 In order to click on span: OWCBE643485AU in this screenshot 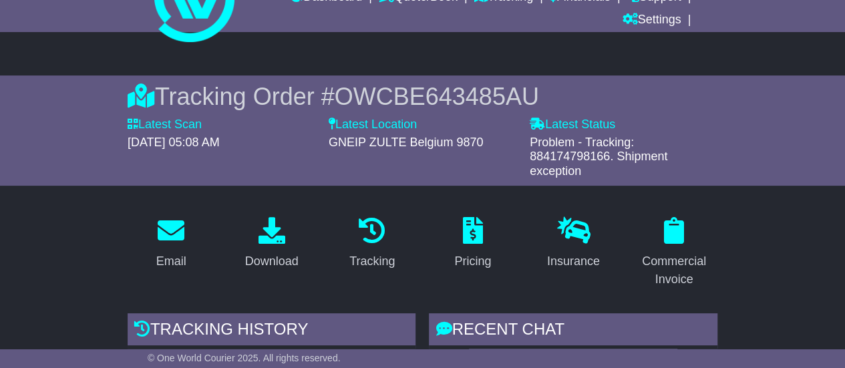, I will do `click(437, 96)`.